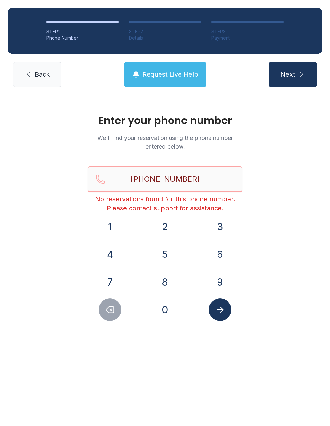  I want to click on button: Delete number, so click(110, 309).